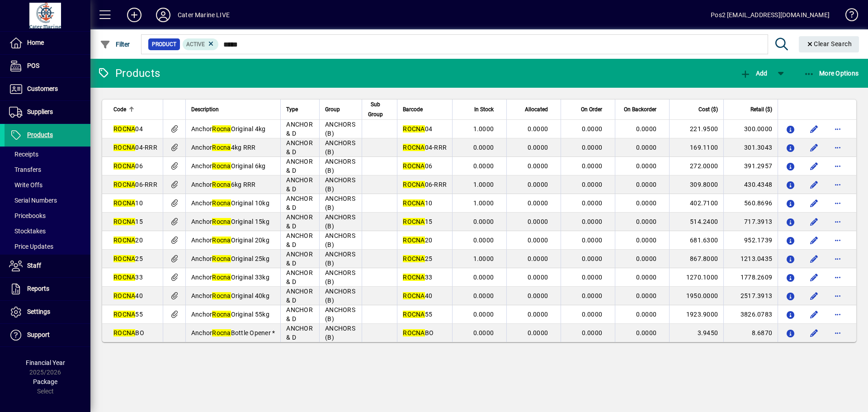 This screenshot has width=868, height=412. I want to click on button: Filter, so click(115, 45).